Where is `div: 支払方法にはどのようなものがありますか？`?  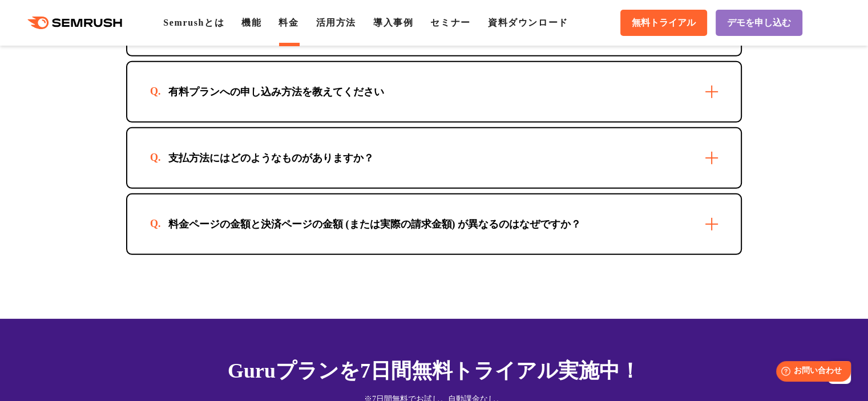
div: 支払方法にはどのようなものがありますか？ is located at coordinates (271, 158).